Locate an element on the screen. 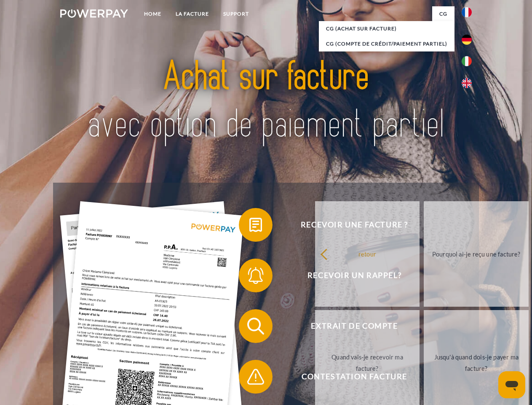 The height and width of the screenshot is (405, 532). img: logo-powerpay-white.svg is located at coordinates (94, 13).